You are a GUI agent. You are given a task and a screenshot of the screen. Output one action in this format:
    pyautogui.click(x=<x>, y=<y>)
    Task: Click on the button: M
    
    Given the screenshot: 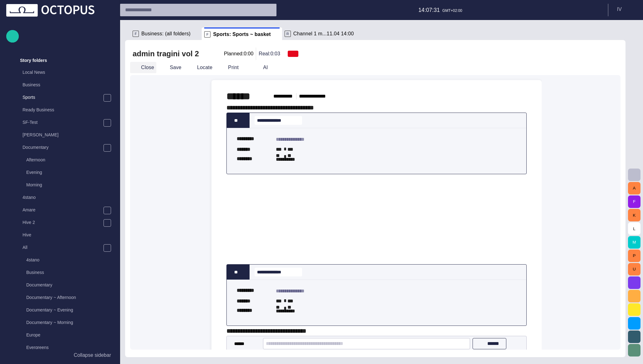 What is the action you would take?
    pyautogui.click(x=634, y=243)
    